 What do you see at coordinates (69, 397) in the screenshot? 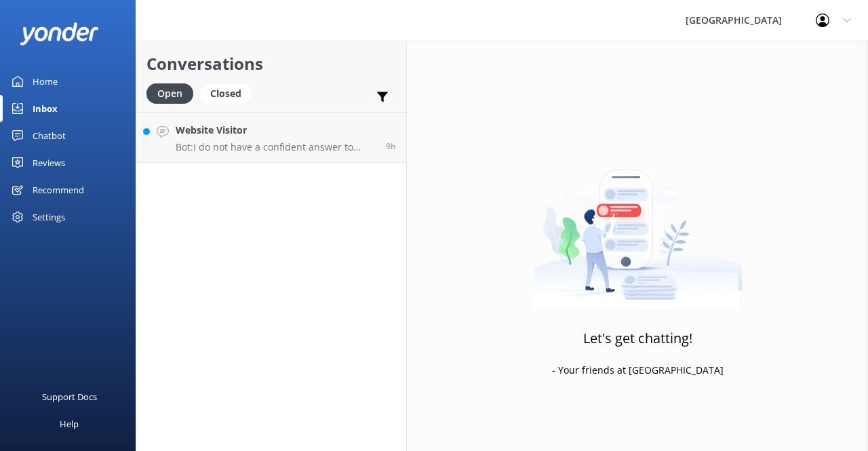
I see `div: Support Docs` at bounding box center [69, 397].